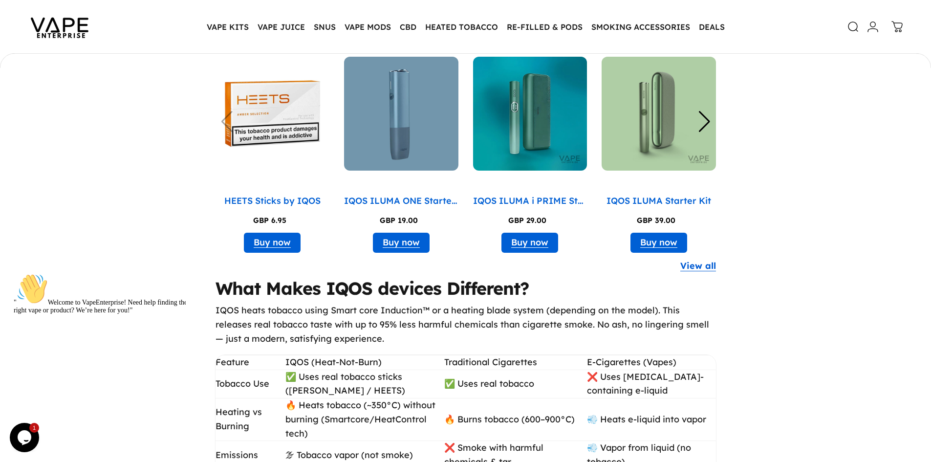 Image resolution: width=931 pixels, height=462 pixels. I want to click on p: IQOS heats tobacco using Smart core Induction™ or a heating blade system (depending on the model)..., so click(466, 324).